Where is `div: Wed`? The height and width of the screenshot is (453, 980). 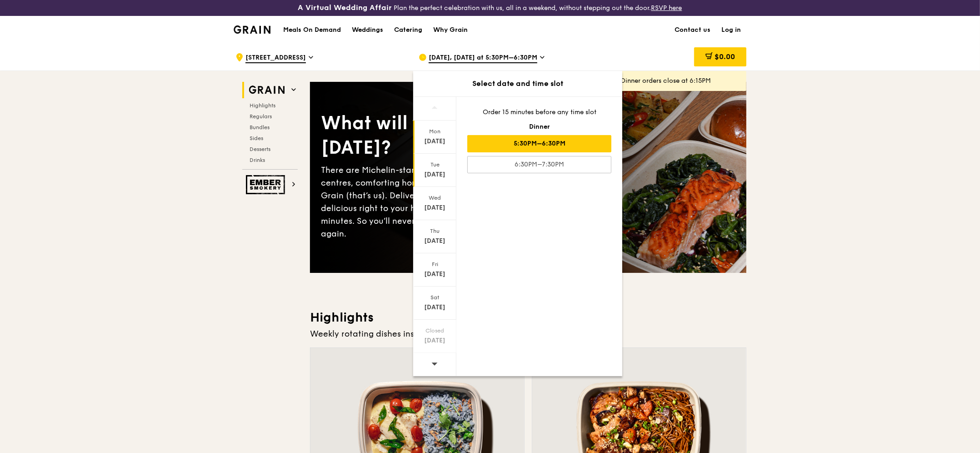
div: Wed is located at coordinates (435, 198).